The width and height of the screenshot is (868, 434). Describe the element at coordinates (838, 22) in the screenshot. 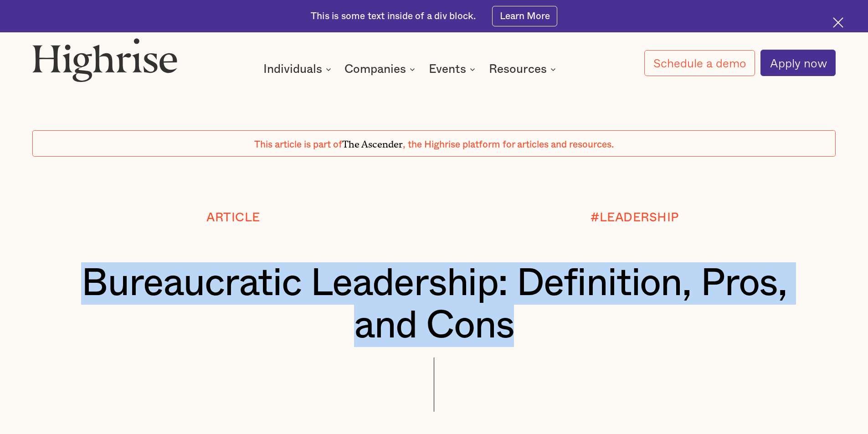

I see `img: Cross icon` at that location.